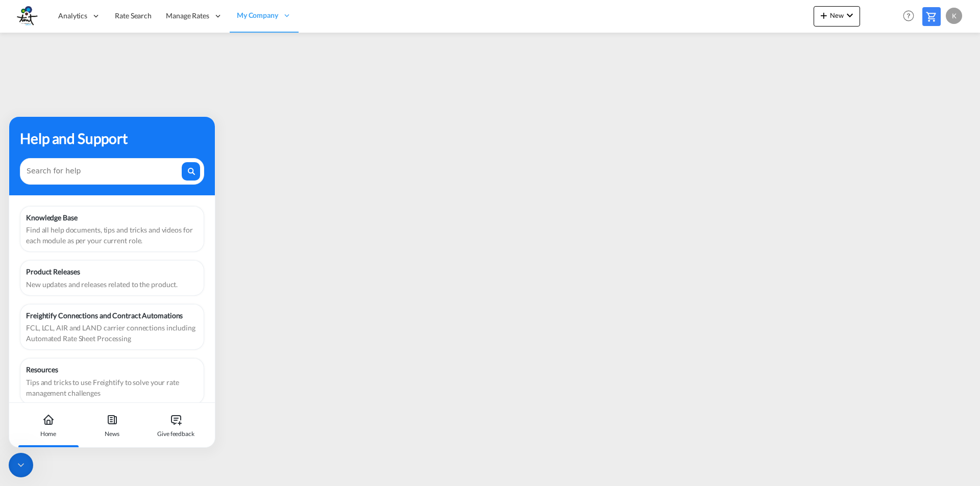  Describe the element at coordinates (836, 17) in the screenshot. I see `button: icon-plus 400-fgNewicon-chevron-down` at that location.